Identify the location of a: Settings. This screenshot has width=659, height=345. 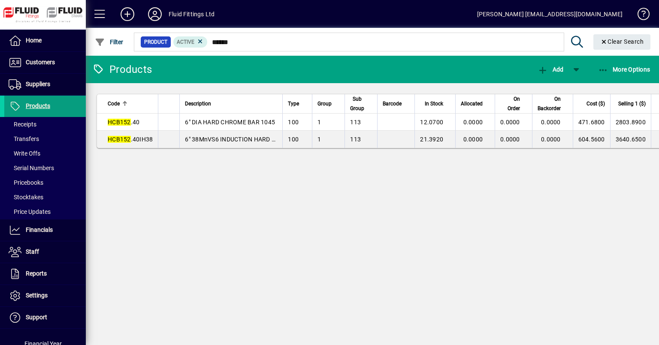
(45, 296).